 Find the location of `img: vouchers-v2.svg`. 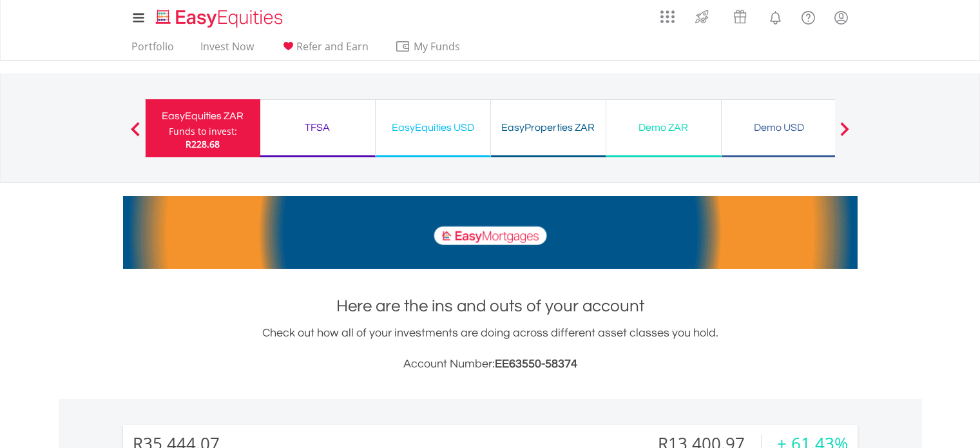

img: vouchers-v2.svg is located at coordinates (740, 17).